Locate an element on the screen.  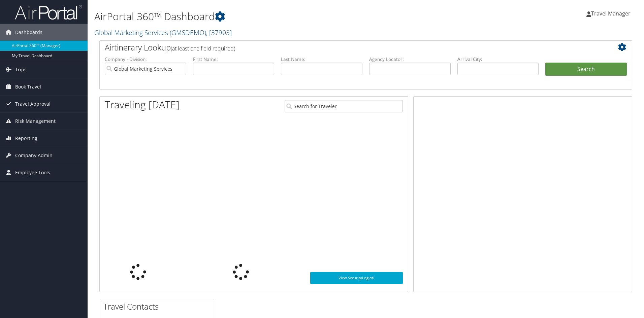
span: Risk Management is located at coordinates (35, 121).